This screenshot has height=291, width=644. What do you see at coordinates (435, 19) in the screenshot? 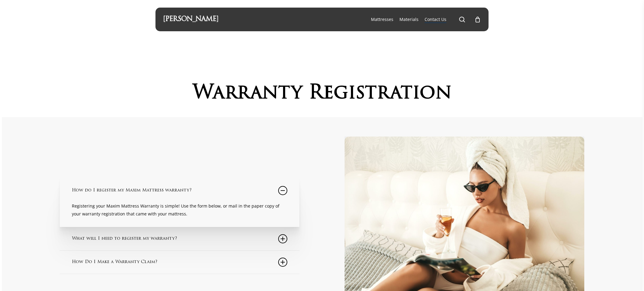
I see `a: Contact Us` at bounding box center [435, 19].